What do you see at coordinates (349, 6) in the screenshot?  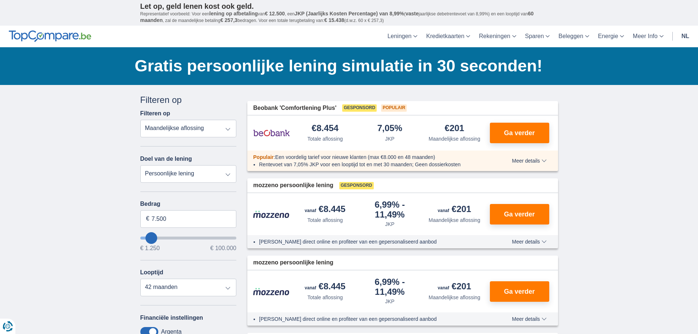 I see `p: Let op, geld lenen kost ook geld.` at bounding box center [349, 6].